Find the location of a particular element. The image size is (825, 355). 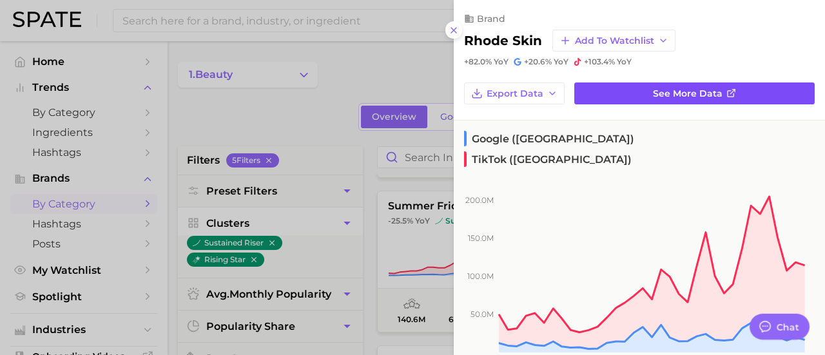

span: +20.6% is located at coordinates (538, 61).